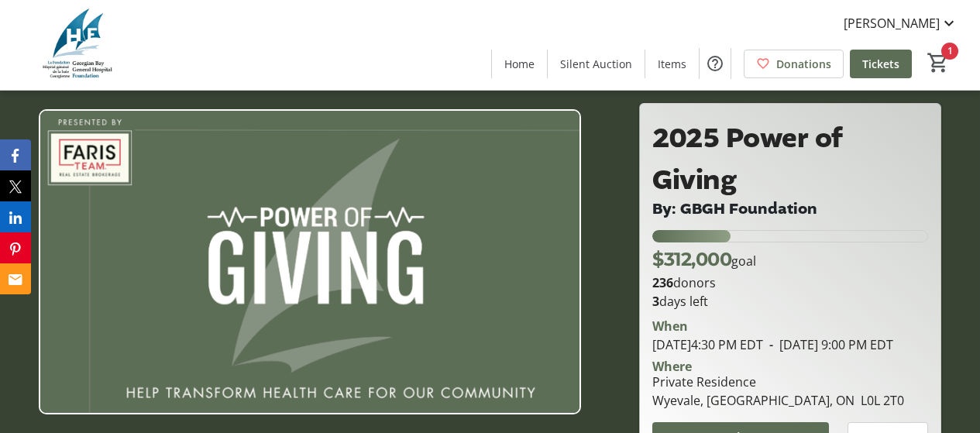  What do you see at coordinates (790, 236) in the screenshot?
I see `div: 28.392628205128208% of fundraising goal reached` at bounding box center [790, 236].